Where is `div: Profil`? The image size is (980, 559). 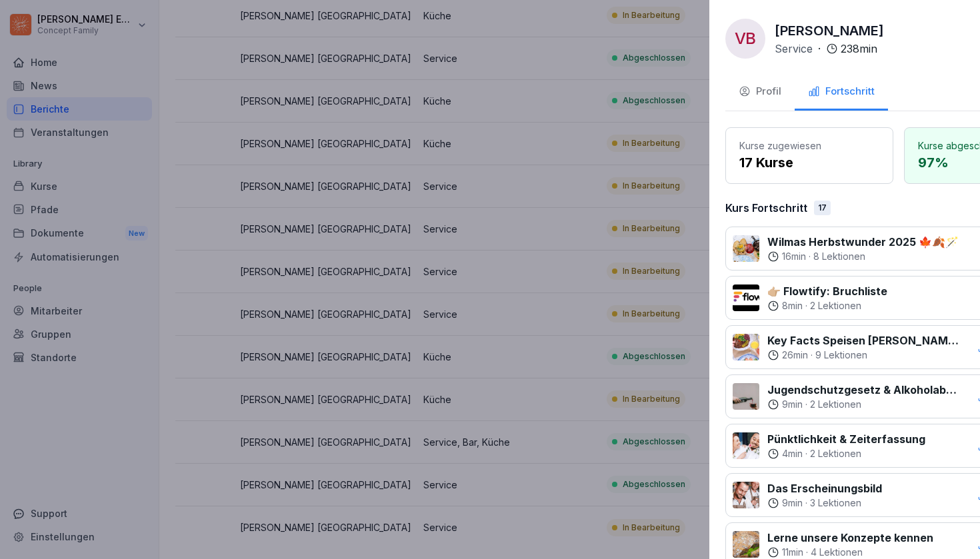 div: Profil is located at coordinates (760, 92).